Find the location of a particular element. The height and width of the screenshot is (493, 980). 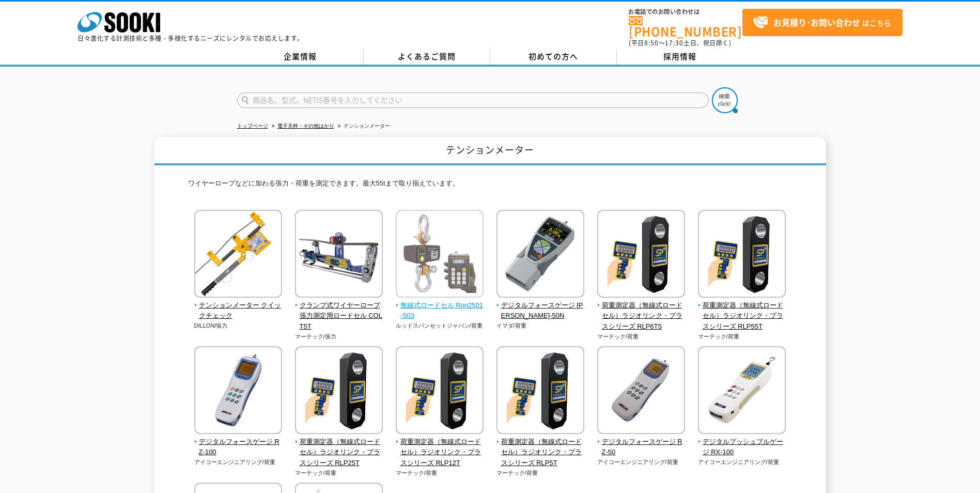

span: テンションメーター クイックチェック is located at coordinates (238, 311).